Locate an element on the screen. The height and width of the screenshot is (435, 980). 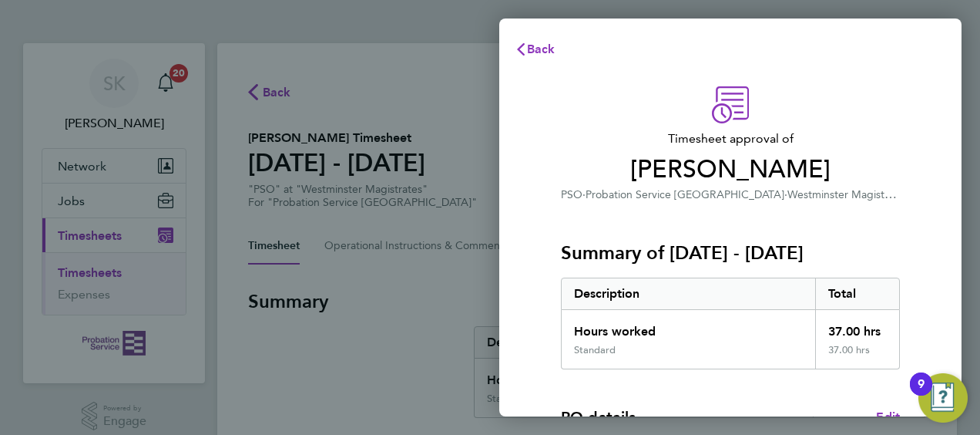
a: Edit is located at coordinates (888, 417).